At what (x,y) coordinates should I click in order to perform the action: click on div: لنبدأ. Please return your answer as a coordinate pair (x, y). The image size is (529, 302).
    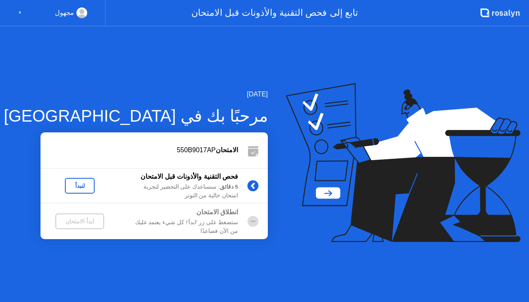
    Looking at the image, I should click on (80, 186).